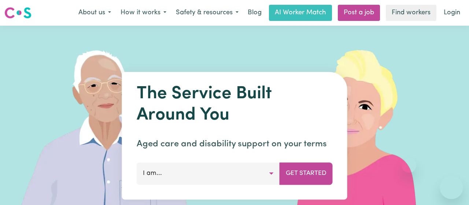  Describe the element at coordinates (234, 104) in the screenshot. I see `h1: The Service Built Around You` at that location.